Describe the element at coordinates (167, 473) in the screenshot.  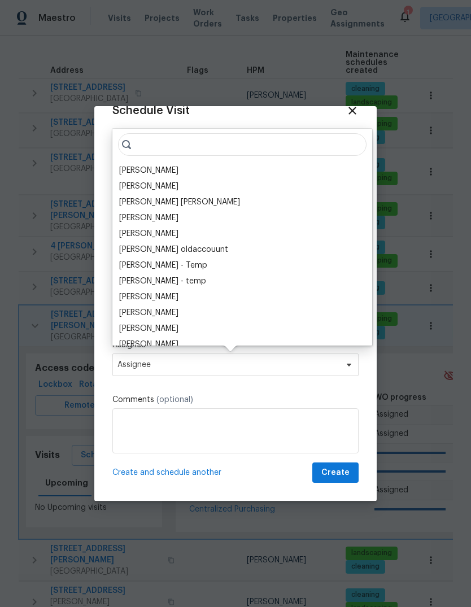
I see `span: Create and schedule another` at that location.